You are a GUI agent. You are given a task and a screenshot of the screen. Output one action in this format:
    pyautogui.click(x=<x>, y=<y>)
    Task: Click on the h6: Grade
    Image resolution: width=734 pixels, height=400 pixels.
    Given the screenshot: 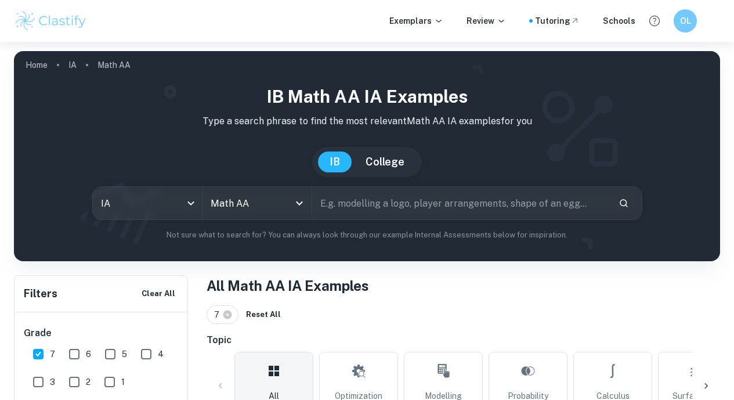 What is the action you would take?
    pyautogui.click(x=101, y=333)
    